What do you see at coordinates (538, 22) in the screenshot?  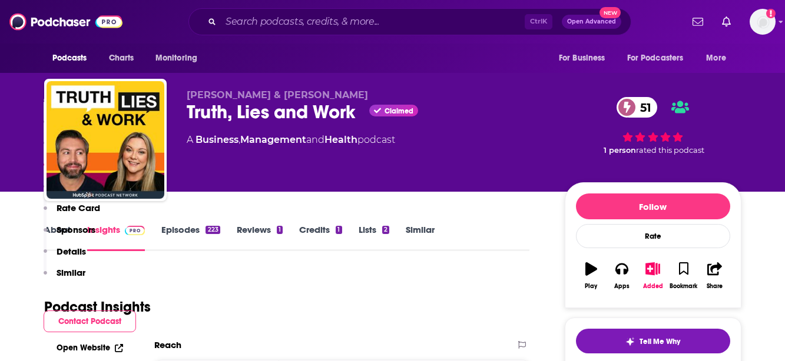 I see `span: Ctrl K` at bounding box center [538, 22].